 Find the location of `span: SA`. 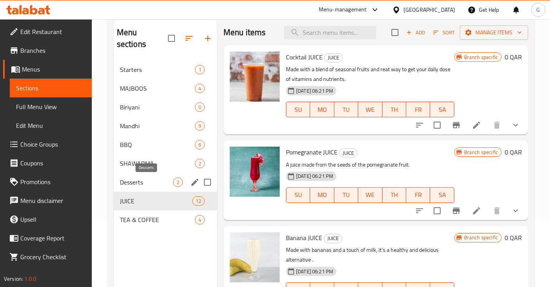

span: SA is located at coordinates (442, 195).